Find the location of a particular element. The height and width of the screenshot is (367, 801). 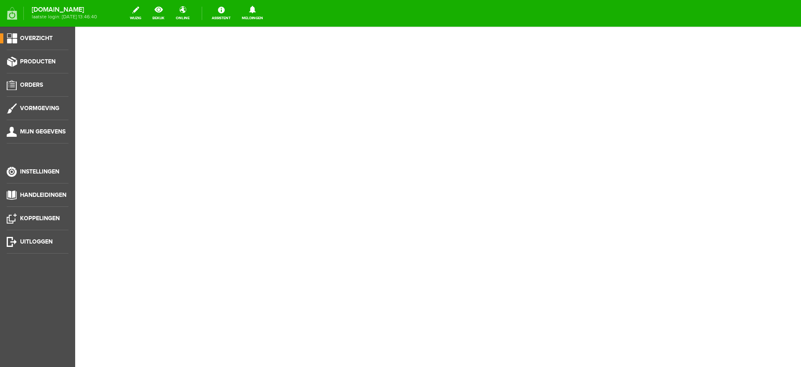

span: Orders is located at coordinates (31, 85).